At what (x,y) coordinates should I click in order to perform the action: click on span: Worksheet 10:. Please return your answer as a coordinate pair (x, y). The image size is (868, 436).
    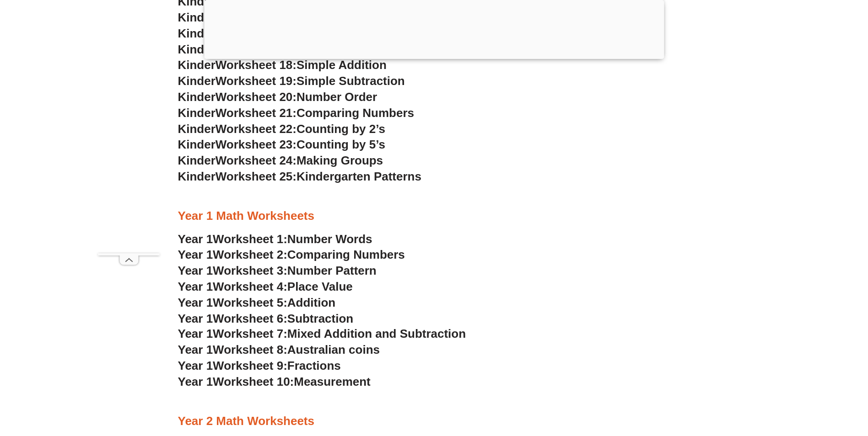
    Looking at the image, I should click on (253, 382).